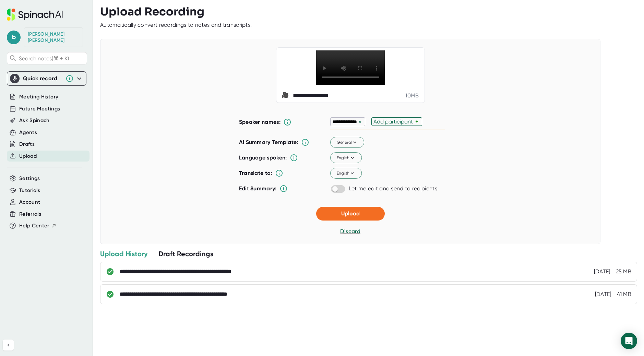  I want to click on div: Agents, so click(28, 132).